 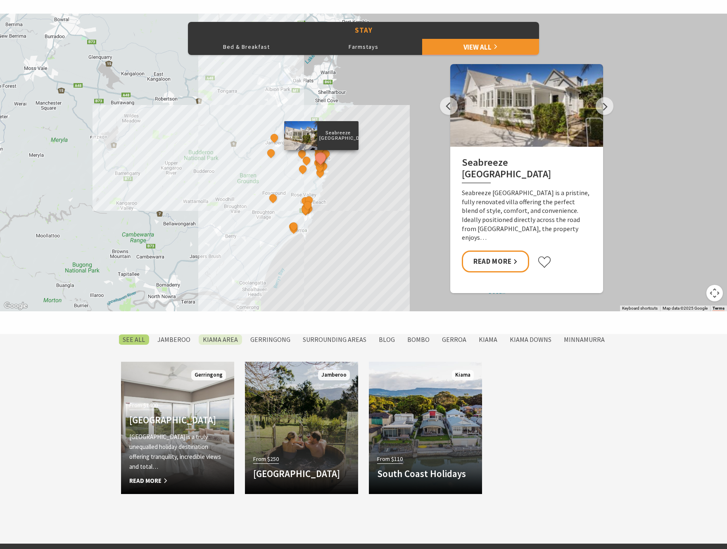 I want to click on button: Previous, so click(x=449, y=106).